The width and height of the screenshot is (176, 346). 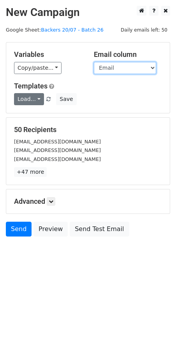 I want to click on h5: Variables, so click(x=48, y=55).